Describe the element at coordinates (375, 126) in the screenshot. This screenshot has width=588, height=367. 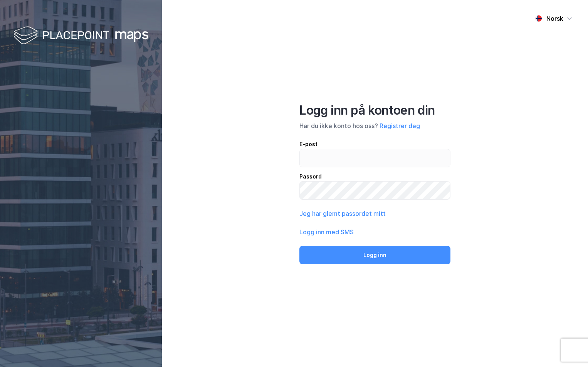
I see `div: Har du ikke konto hos oss?` at that location.